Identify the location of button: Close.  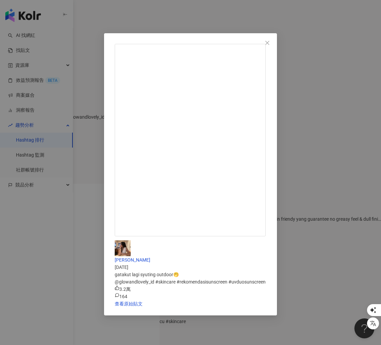
(267, 43).